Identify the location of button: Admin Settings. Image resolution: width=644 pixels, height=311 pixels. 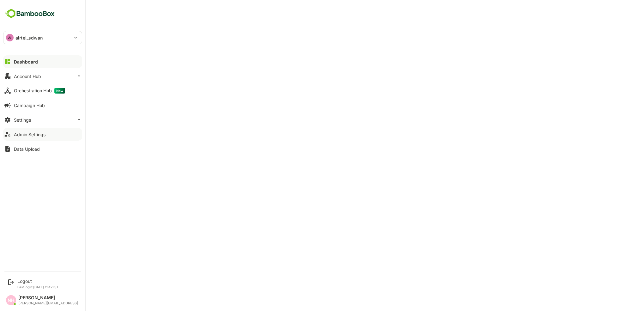
(43, 134).